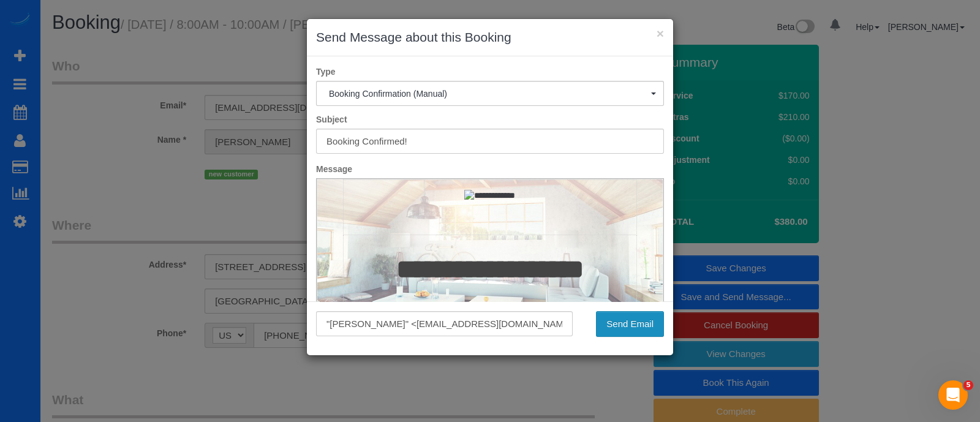  Describe the element at coordinates (490, 37) in the screenshot. I see `h3: Send Message about this Booking` at that location.